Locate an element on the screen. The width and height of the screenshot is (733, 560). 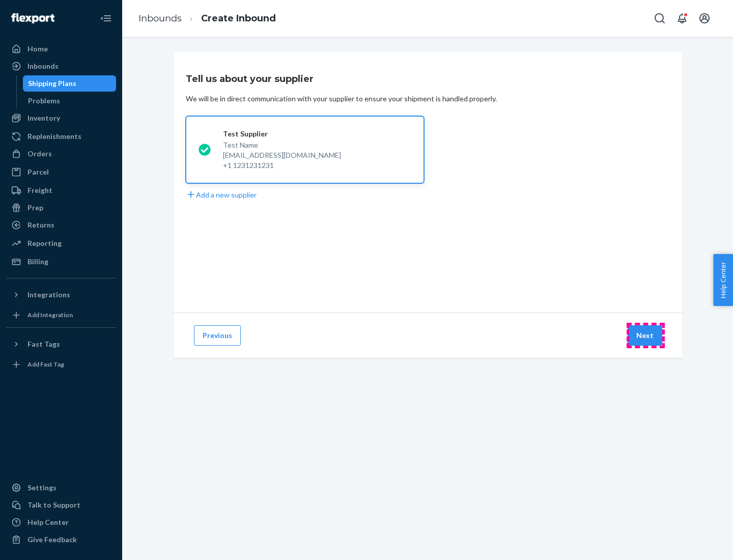
div: Settings is located at coordinates (42, 488).